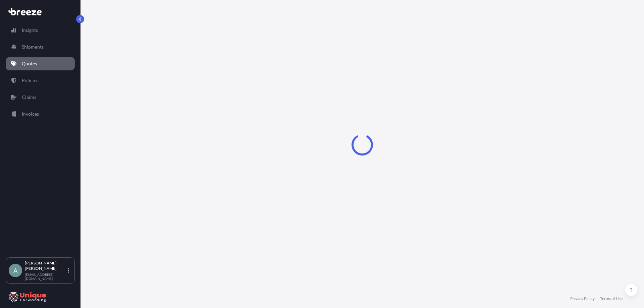  Describe the element at coordinates (40, 30) in the screenshot. I see `a: Insights` at that location.